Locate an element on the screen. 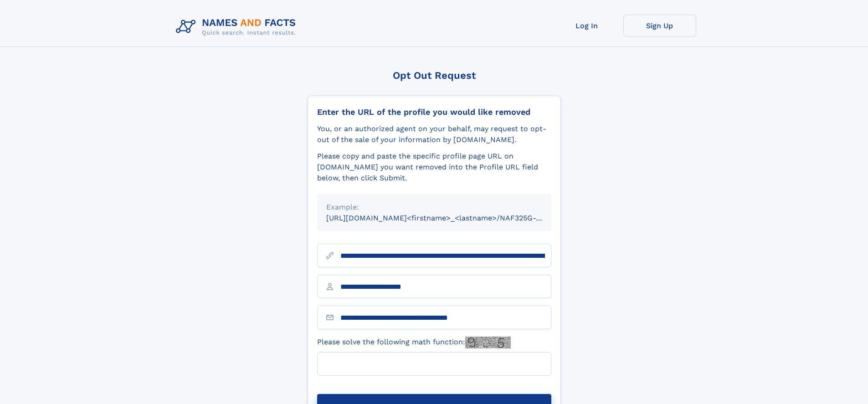 The height and width of the screenshot is (404, 868). a: Sign Up is located at coordinates (659, 25).